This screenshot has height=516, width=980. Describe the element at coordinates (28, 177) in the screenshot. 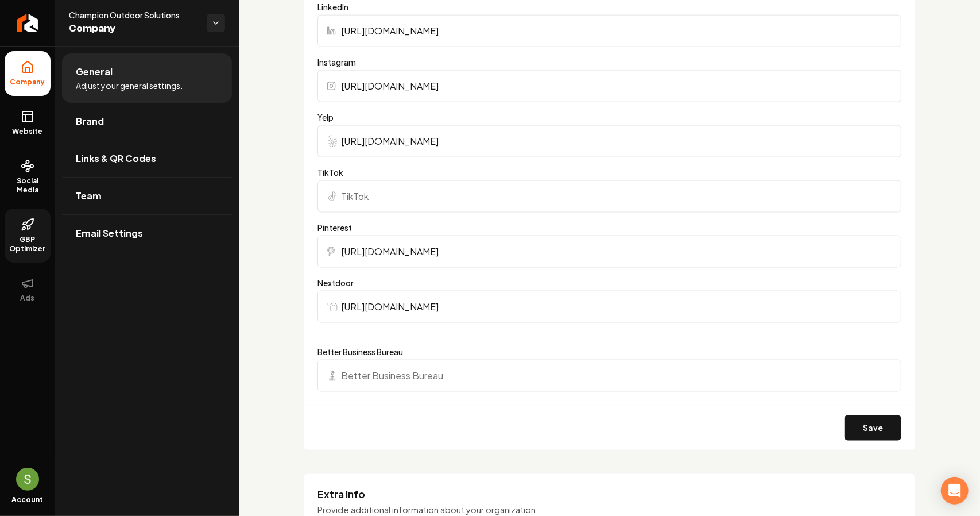

I see `a: Social Media` at that location.